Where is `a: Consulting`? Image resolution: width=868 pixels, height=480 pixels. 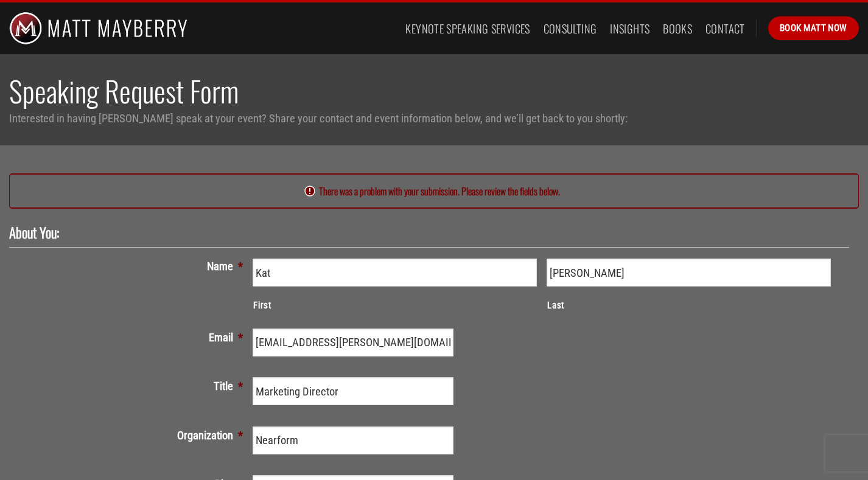 a: Consulting is located at coordinates (571, 29).